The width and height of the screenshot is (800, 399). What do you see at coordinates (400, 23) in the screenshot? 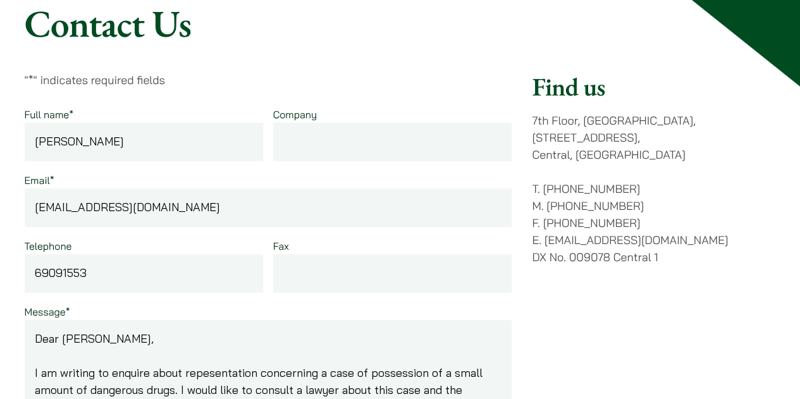
I see `h1: Contact Us` at bounding box center [400, 23].